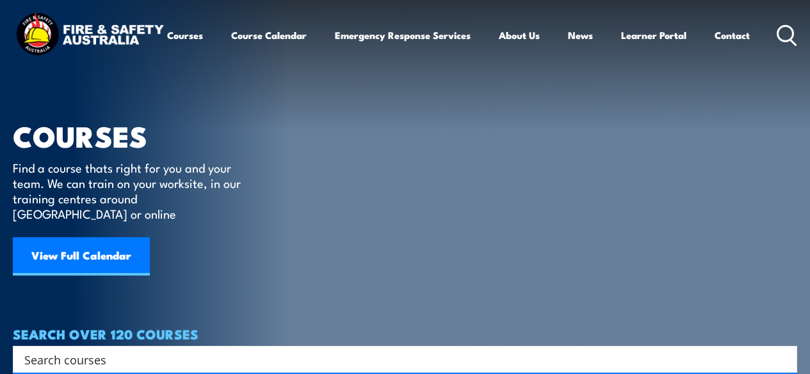  Describe the element at coordinates (185, 35) in the screenshot. I see `a: Courses` at that location.